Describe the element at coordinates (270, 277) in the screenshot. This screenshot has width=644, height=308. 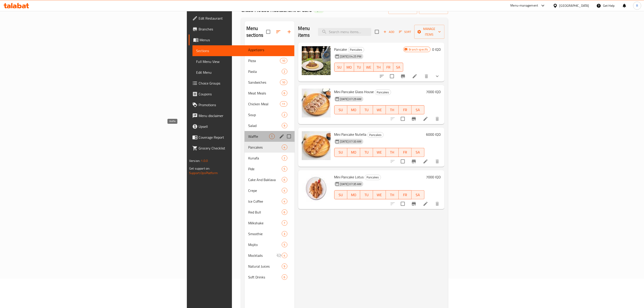
I see `div: Soft Drinks6` at that location.